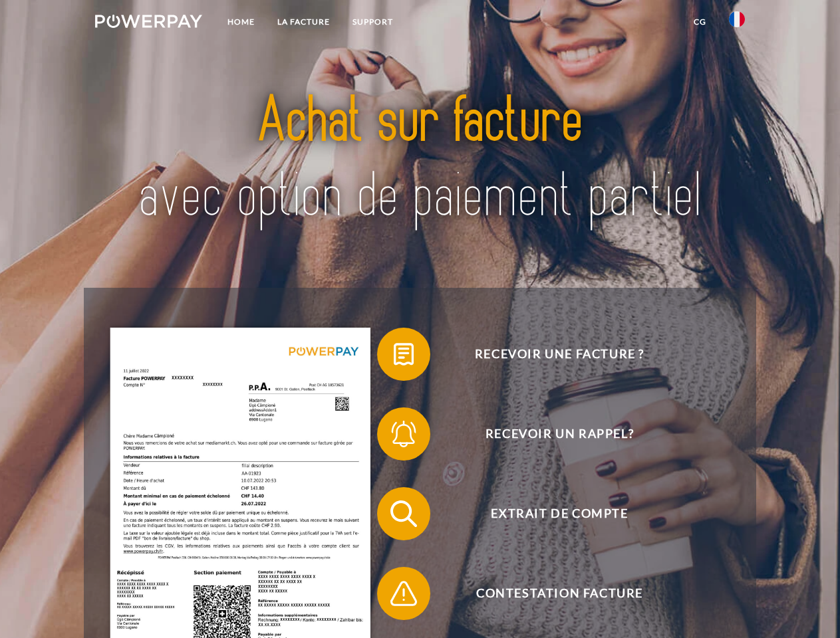 Image resolution: width=840 pixels, height=638 pixels. I want to click on button: Recevoir une facture ?, so click(550, 355).